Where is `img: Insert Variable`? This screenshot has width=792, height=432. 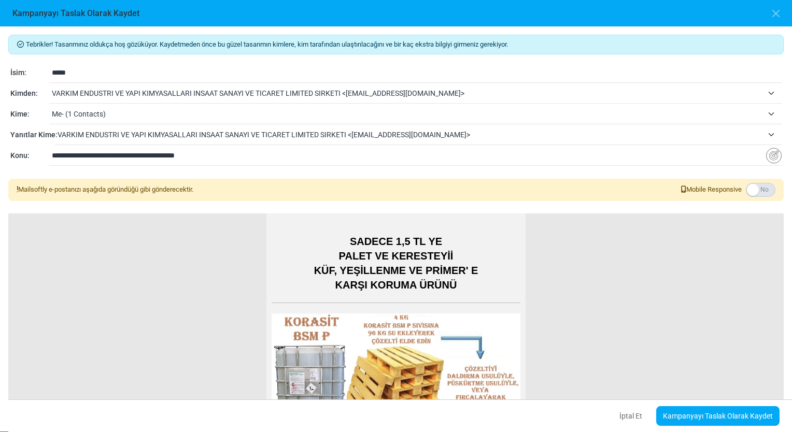 img: Insert Variable is located at coordinates (774, 156).